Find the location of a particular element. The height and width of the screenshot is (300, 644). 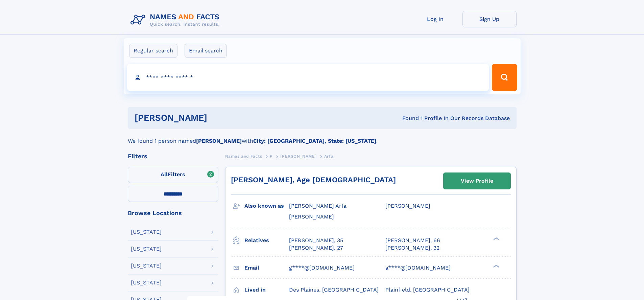

label: Email search is located at coordinates (205, 51).